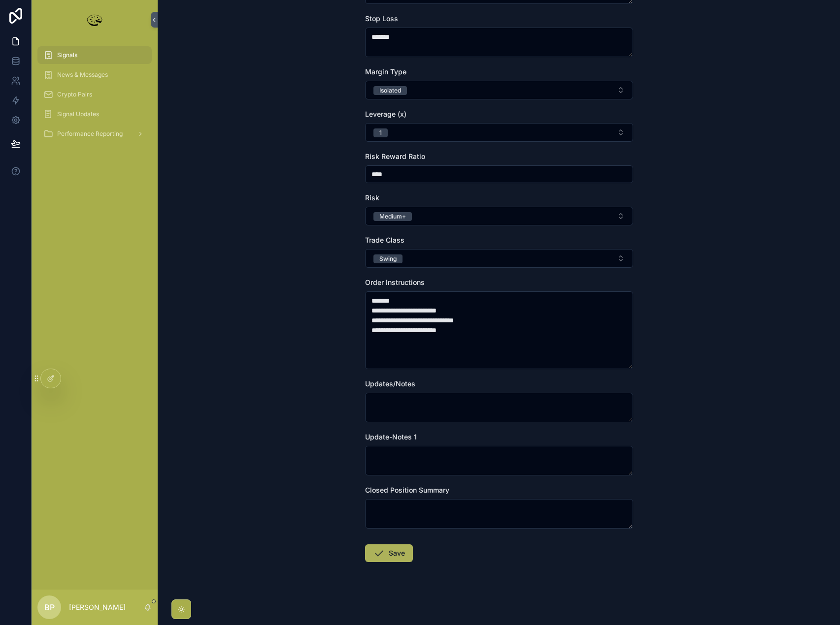 This screenshot has height=625, width=840. Describe the element at coordinates (385, 240) in the screenshot. I see `span: Trade Class` at that location.